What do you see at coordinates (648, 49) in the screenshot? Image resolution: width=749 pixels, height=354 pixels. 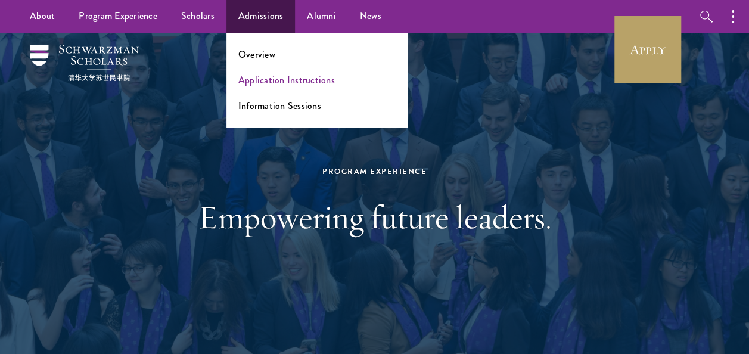 I see `a: Apply` at bounding box center [648, 49].